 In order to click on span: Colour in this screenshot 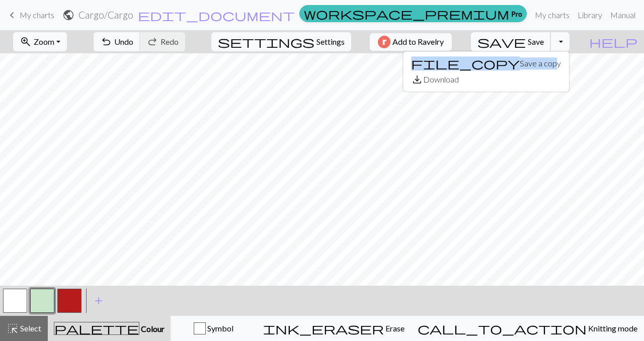, I will do `click(152, 329)`.